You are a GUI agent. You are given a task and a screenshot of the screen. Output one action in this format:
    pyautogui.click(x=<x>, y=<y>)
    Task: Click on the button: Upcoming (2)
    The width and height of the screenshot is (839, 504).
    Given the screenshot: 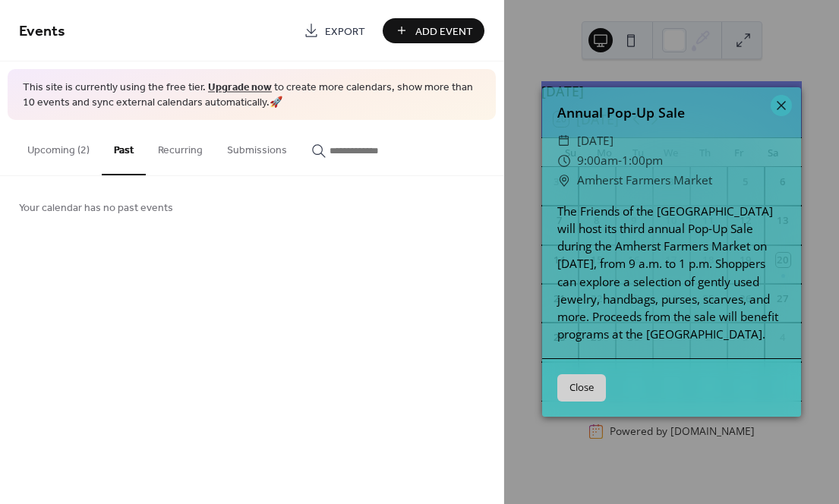 What is the action you would take?
    pyautogui.click(x=59, y=146)
    